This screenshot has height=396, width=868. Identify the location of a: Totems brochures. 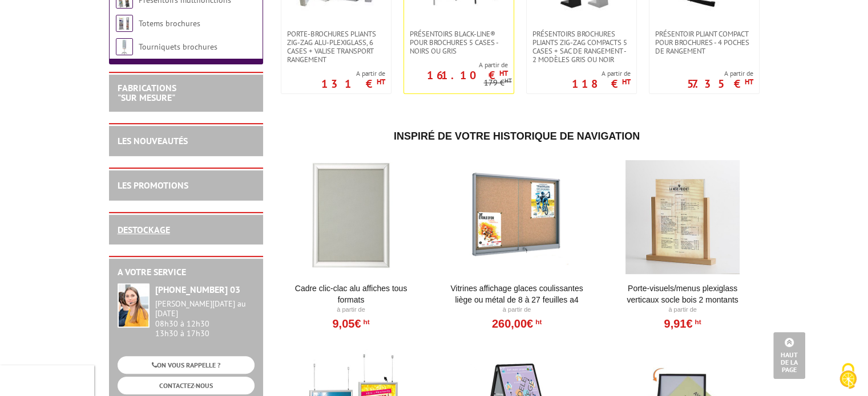
(169, 24).